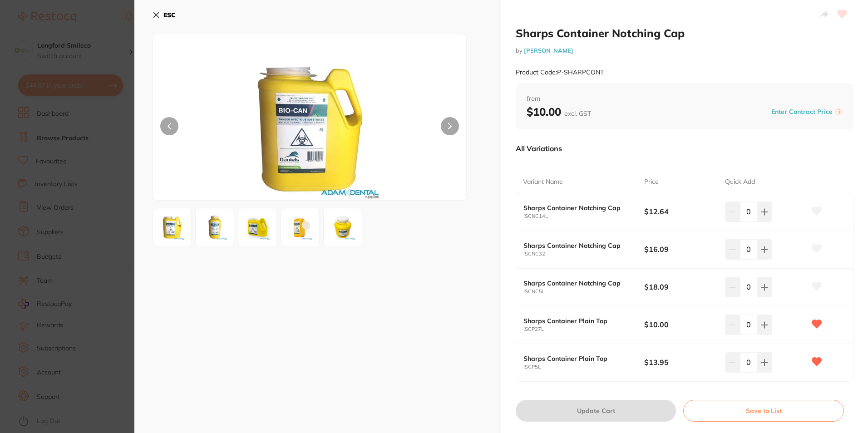 This screenshot has height=433, width=868. I want to click on small: ISCNC5L, so click(584, 292).